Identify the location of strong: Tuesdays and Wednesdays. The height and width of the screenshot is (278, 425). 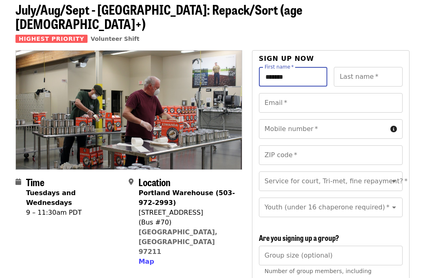
(51, 197).